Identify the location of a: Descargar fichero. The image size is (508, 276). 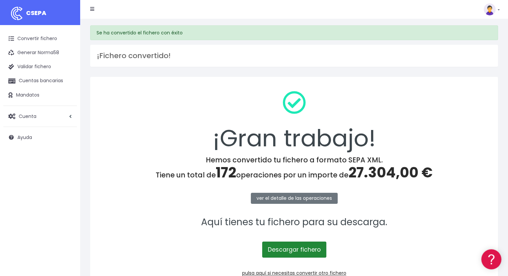
(294, 250).